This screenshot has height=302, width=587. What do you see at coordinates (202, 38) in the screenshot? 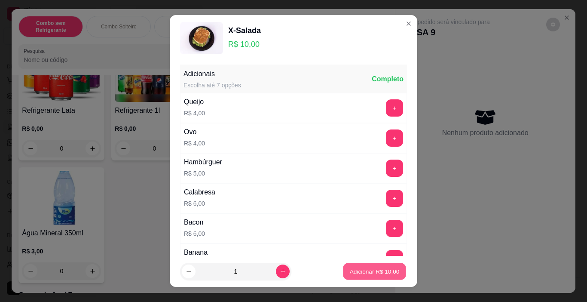
I see `img: product-image` at bounding box center [202, 38].